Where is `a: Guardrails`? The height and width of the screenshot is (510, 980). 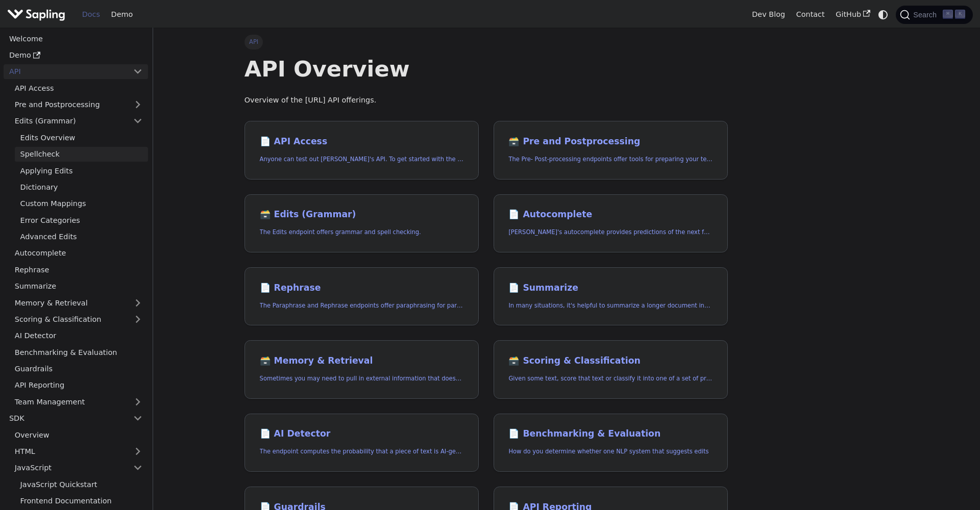
a: Guardrails is located at coordinates (78, 369).